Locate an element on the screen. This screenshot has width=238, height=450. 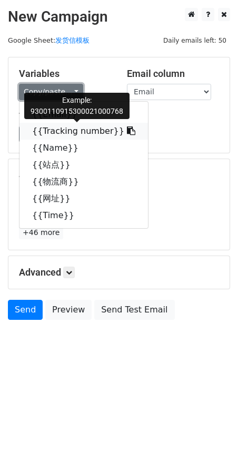
a: +46 more is located at coordinates (41, 233).